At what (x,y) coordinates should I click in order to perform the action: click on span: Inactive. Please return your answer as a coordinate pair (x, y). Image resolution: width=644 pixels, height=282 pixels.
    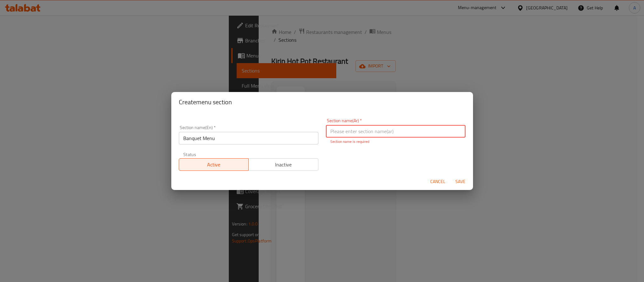
    Looking at the image, I should click on (284, 164).